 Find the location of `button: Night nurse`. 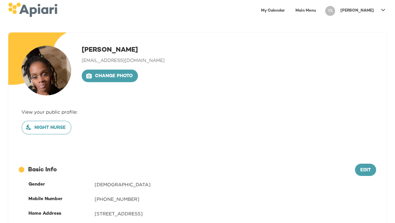

button: Night nurse is located at coordinates (46, 128).